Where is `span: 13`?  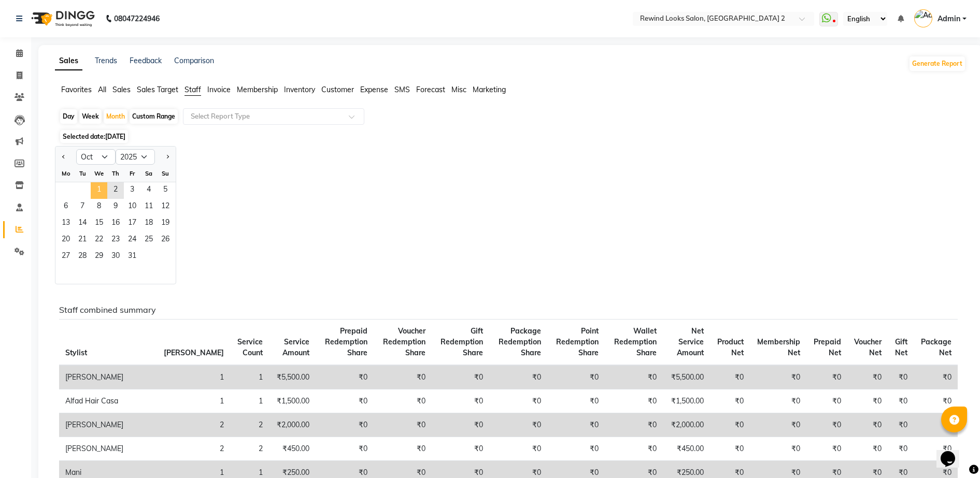 span: 13 is located at coordinates (66, 224).